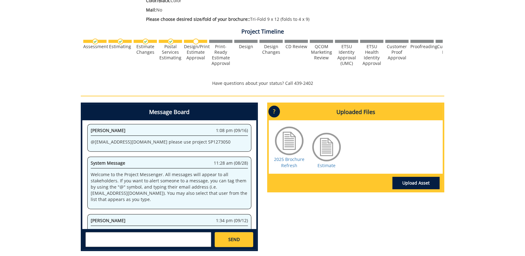 The image size is (525, 256). Describe the element at coordinates (151, 10) in the screenshot. I see `span: Mail:` at that location.